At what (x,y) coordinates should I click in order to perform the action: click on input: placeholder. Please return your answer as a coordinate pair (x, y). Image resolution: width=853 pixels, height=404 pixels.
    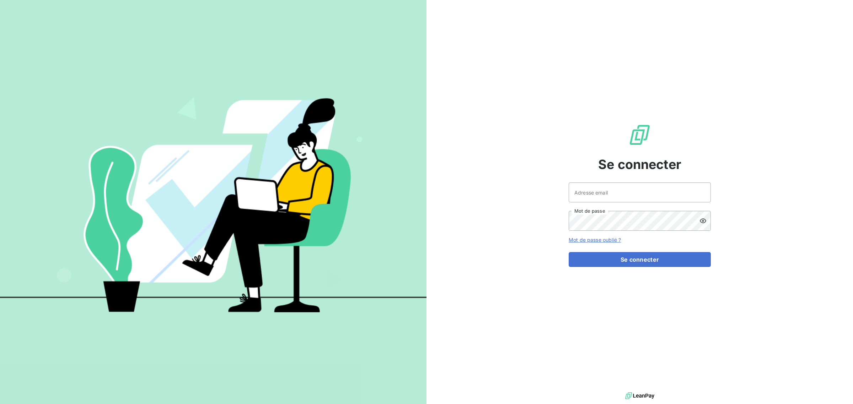
    Looking at the image, I should click on (640, 193).